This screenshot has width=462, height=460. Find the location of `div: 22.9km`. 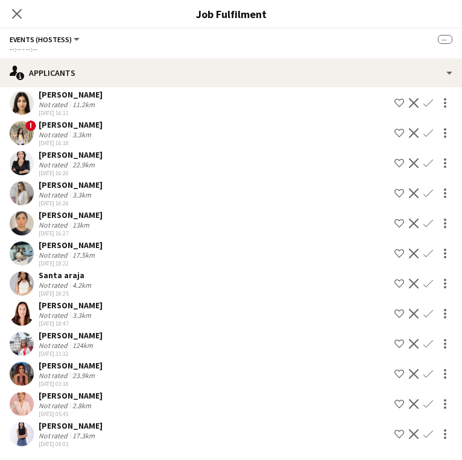

div: 22.9km is located at coordinates (83, 164).